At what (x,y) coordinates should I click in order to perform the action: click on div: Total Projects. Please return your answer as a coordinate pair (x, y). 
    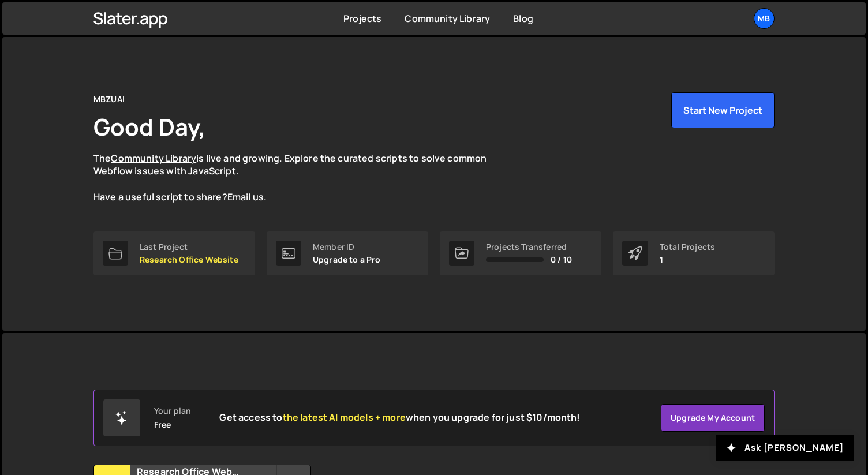
    Looking at the image, I should click on (687, 247).